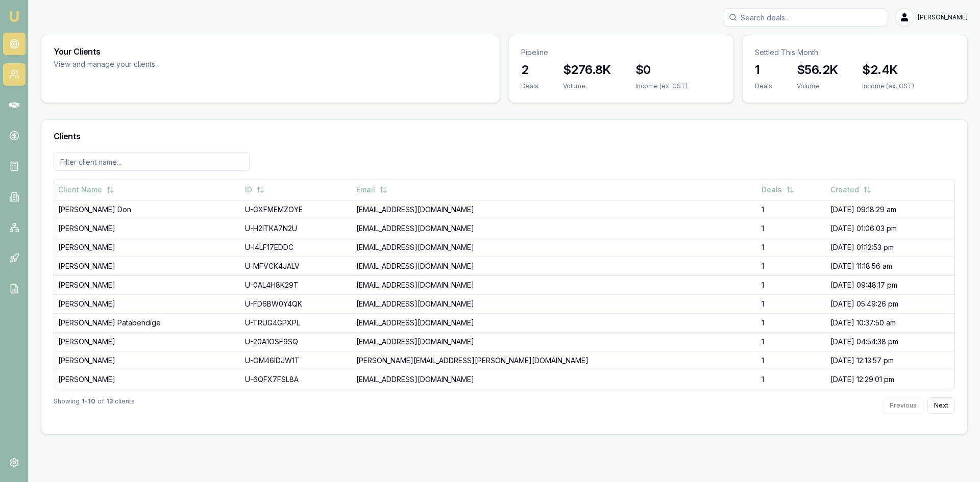 The height and width of the screenshot is (482, 980). Describe the element at coordinates (296, 247) in the screenshot. I see `td: U-I4LF17EDDC` at that location.